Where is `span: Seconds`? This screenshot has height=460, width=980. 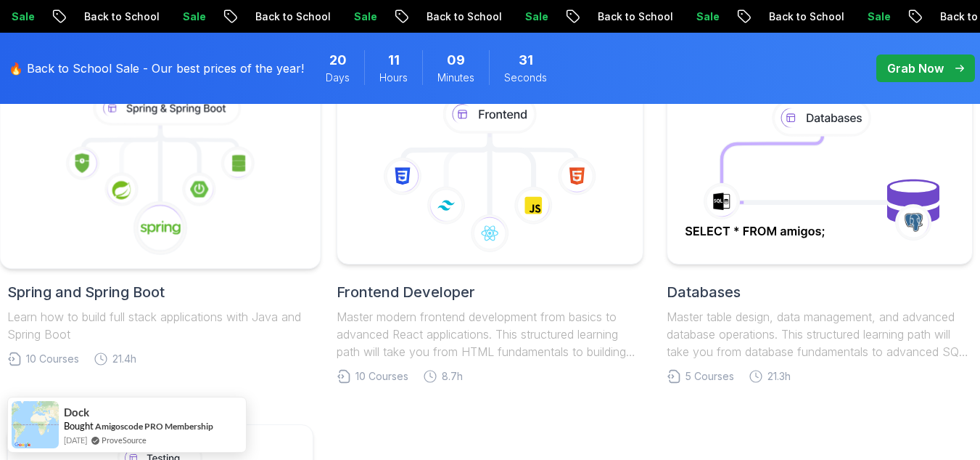
span: Seconds is located at coordinates (525, 78).